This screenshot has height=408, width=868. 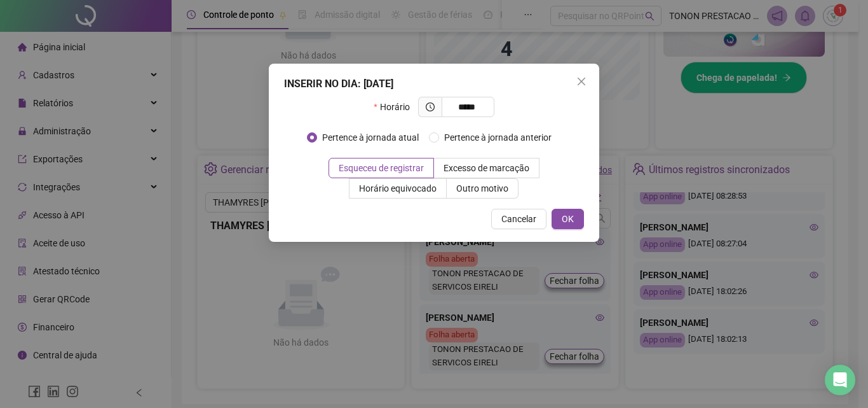 What do you see at coordinates (398, 189) in the screenshot?
I see `span: Horário equivocado` at bounding box center [398, 189].